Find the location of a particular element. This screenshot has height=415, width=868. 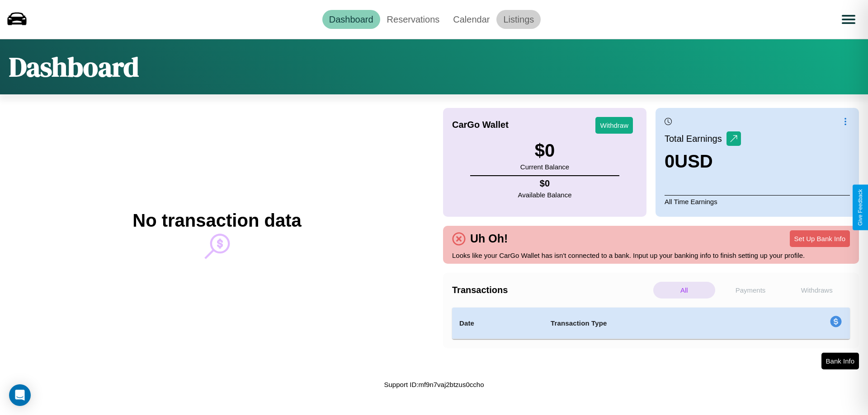

a: Calendar is located at coordinates (472, 20).